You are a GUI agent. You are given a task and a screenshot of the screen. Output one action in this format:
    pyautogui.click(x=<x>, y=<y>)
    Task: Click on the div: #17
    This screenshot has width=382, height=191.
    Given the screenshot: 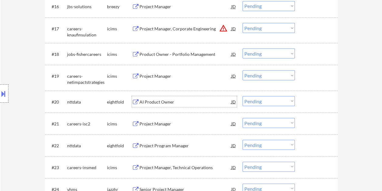 What is the action you would take?
    pyautogui.click(x=57, y=29)
    